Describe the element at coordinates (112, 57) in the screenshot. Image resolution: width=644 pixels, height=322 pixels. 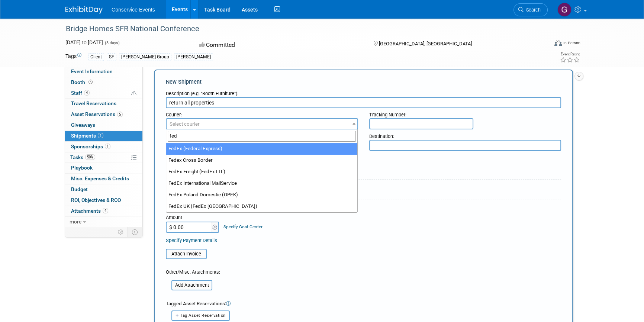
I see `div: SF` at that location.